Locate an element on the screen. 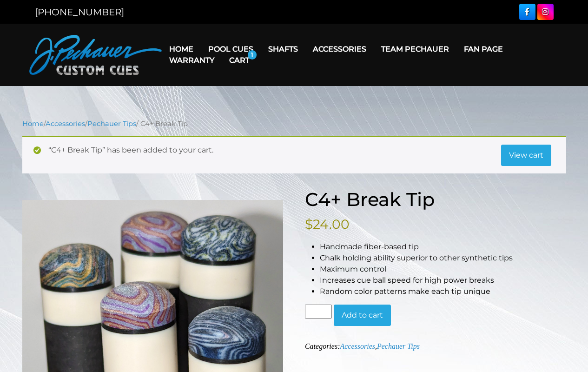  li: Increases cue ball speed for high power breaks is located at coordinates (443, 280).